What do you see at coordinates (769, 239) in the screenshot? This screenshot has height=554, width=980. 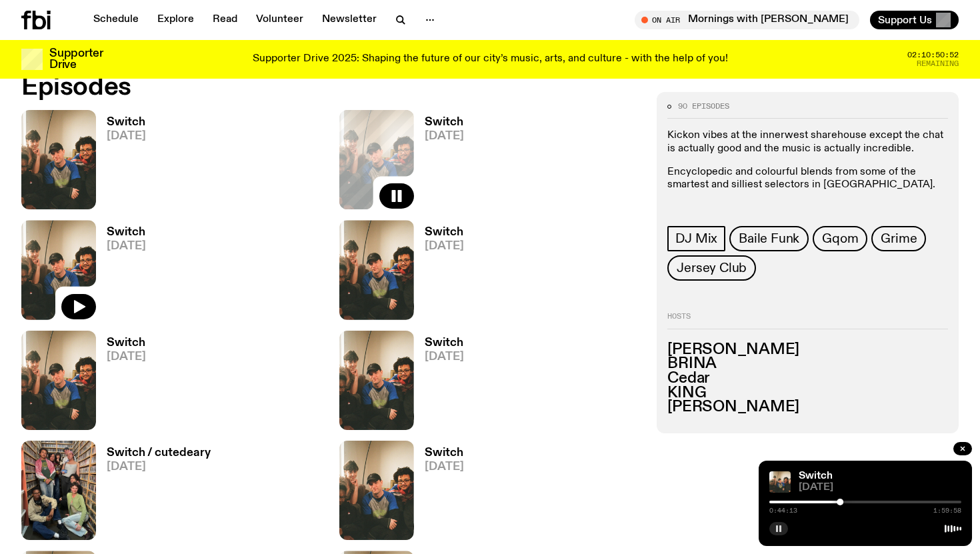 I see `span: Baile Funk` at bounding box center [769, 239].